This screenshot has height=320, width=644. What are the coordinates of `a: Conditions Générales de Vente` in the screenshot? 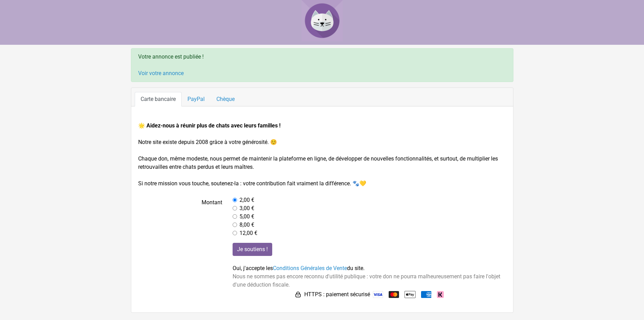 It's located at (310, 268).